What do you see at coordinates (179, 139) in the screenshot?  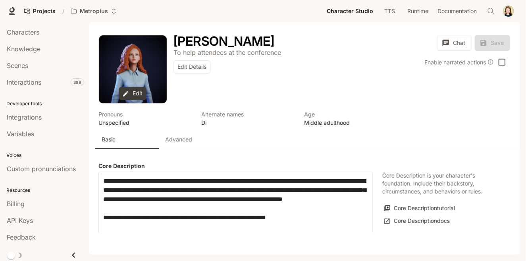 I see `p: Advanced` at bounding box center [179, 139].